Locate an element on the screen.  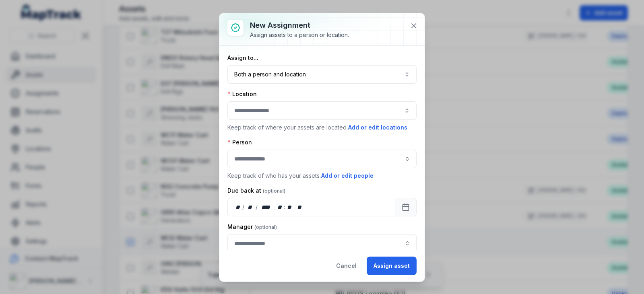
div: minute, is located at coordinates (290, 207).